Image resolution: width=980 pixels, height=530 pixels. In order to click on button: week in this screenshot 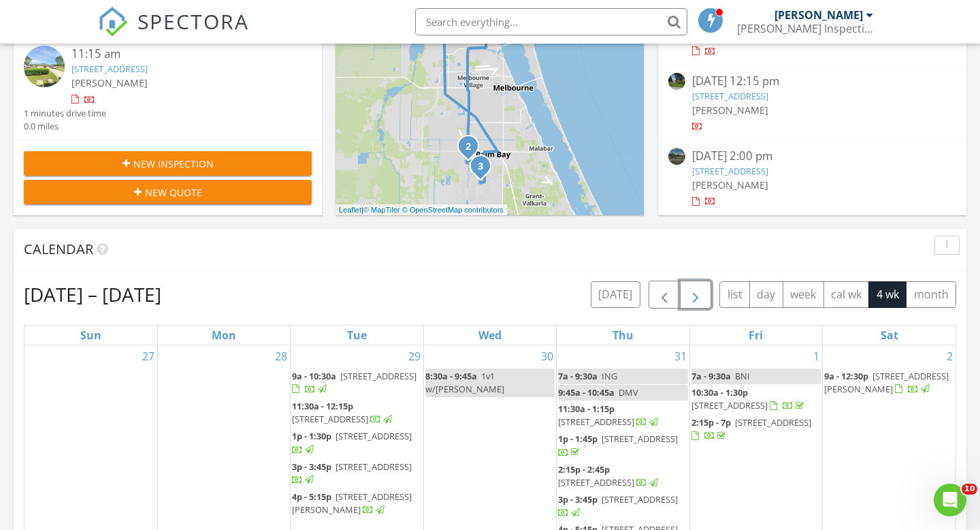, I will do `click(803, 294)`.